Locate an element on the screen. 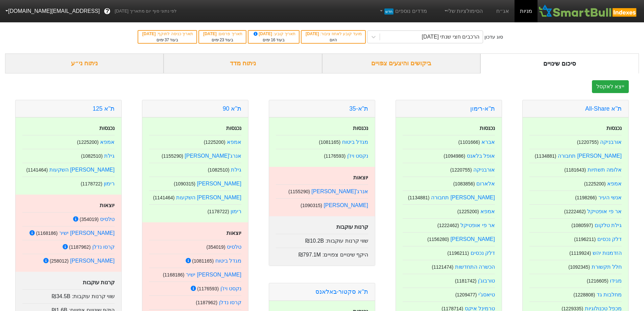  a: גילת טלקום is located at coordinates (608, 225).